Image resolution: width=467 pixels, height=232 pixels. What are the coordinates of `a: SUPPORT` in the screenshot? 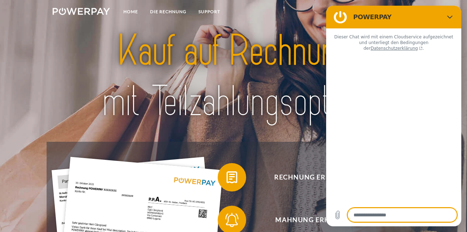 It's located at (209, 12).